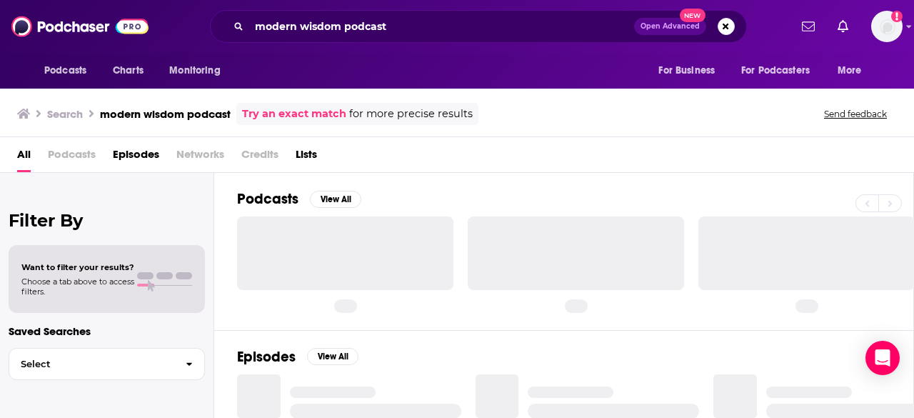  What do you see at coordinates (91, 364) in the screenshot?
I see `span: Select` at bounding box center [91, 364].